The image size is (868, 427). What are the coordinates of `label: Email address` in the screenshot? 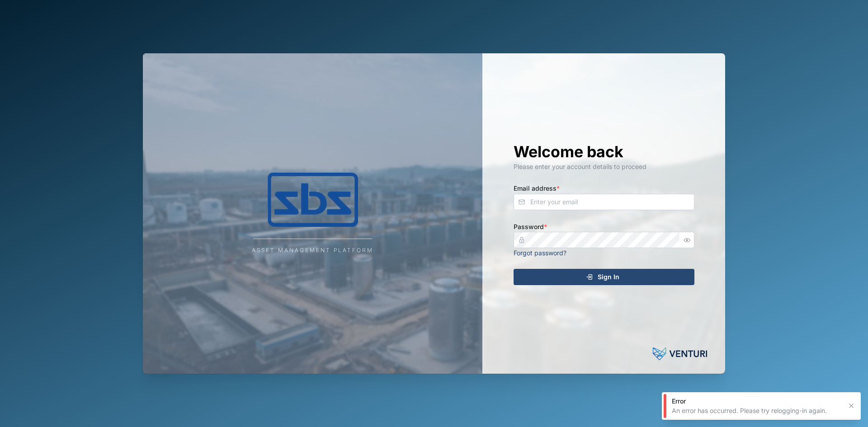 It's located at (537, 189).